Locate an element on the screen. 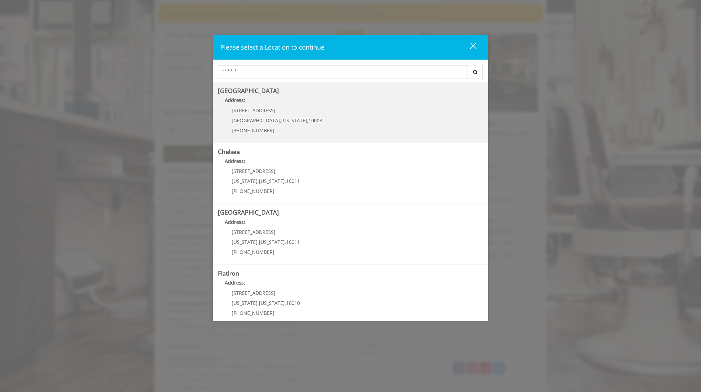 This screenshot has height=392, width=701. span: 10010 is located at coordinates (293, 303).